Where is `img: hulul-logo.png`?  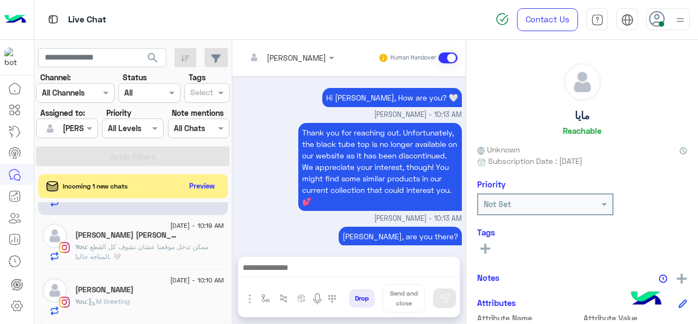
img: hulul-logo.png is located at coordinates (647, 299).